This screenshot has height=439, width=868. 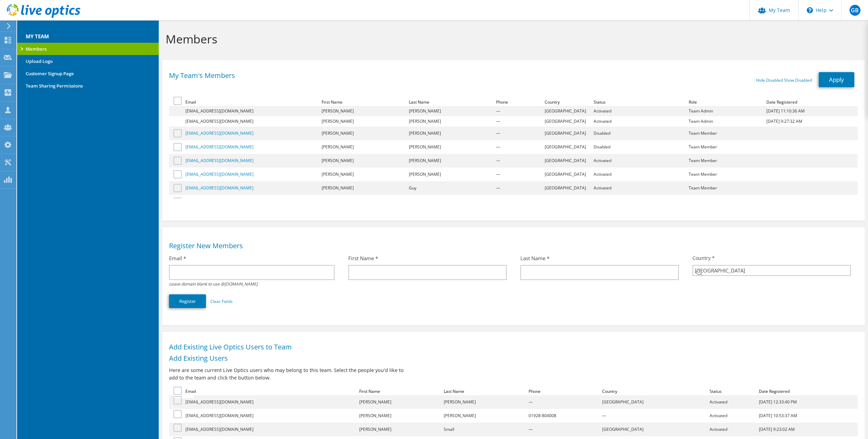 What do you see at coordinates (337, 102) in the screenshot?
I see `div: First Name` at bounding box center [337, 102].